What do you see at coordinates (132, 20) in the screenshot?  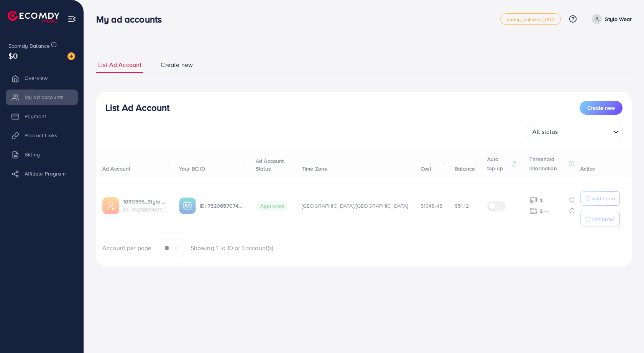 I see `h3: My ad accounts` at bounding box center [132, 20].